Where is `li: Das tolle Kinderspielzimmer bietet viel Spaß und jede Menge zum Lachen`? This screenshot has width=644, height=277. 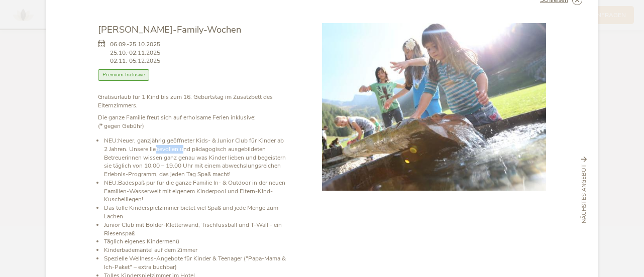 li: Das tolle Kinderspielzimmer bietet viel Spaß und jede Menge zum Lachen is located at coordinates (195, 212).